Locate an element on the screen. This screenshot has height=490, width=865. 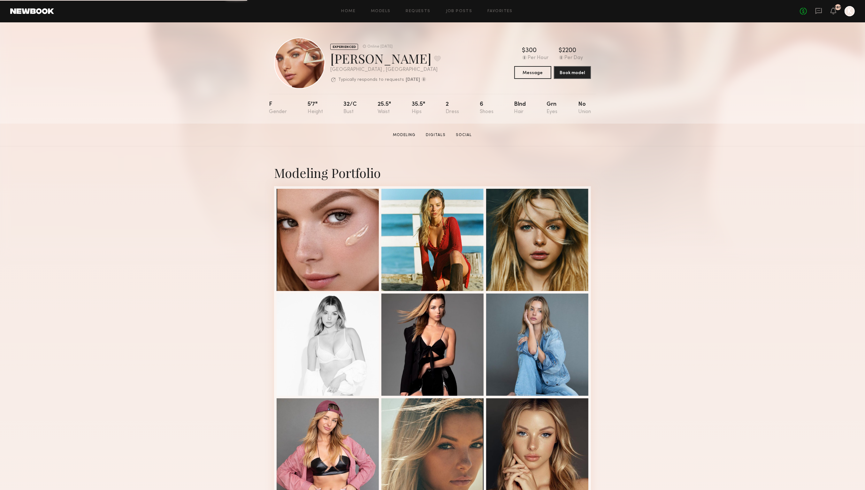
div: 2200 is located at coordinates (569, 51).